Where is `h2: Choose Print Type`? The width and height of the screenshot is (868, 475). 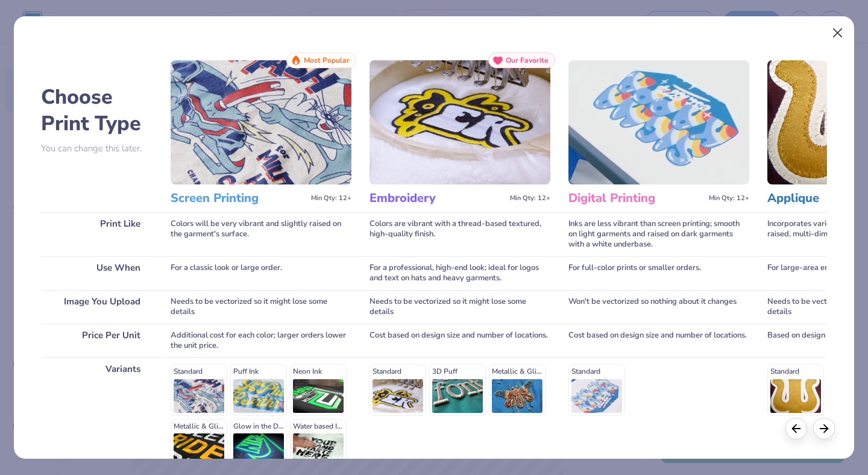
h2: Choose Print Type is located at coordinates (97, 111).